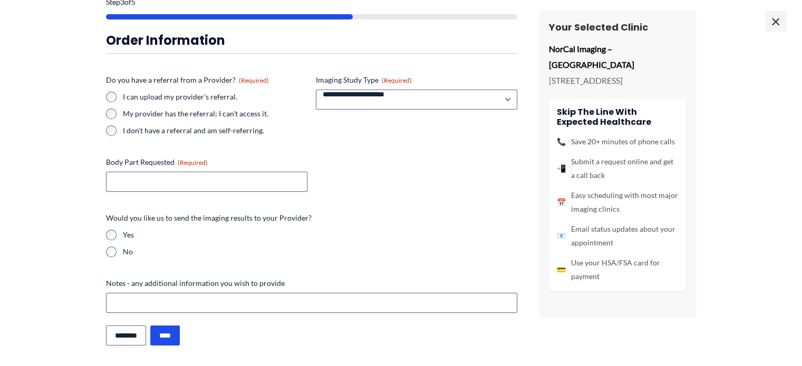 The image size is (802, 366). What do you see at coordinates (617, 202) in the screenshot?
I see `li: Easy scheduling with most major imaging clinics` at bounding box center [617, 202].